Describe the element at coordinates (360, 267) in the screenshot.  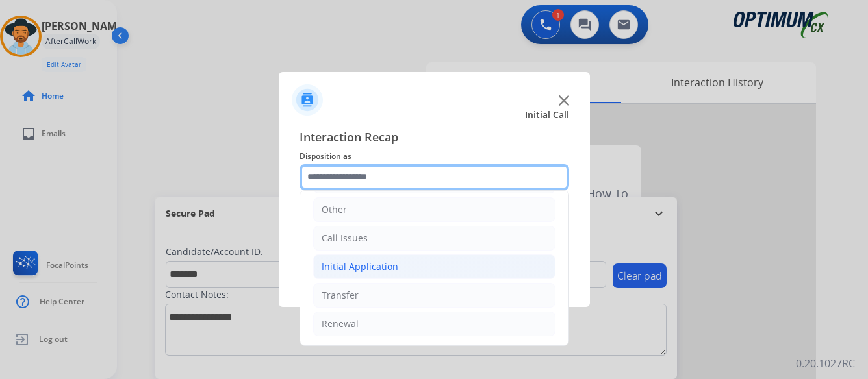
I see `div: Initial Application` at that location.